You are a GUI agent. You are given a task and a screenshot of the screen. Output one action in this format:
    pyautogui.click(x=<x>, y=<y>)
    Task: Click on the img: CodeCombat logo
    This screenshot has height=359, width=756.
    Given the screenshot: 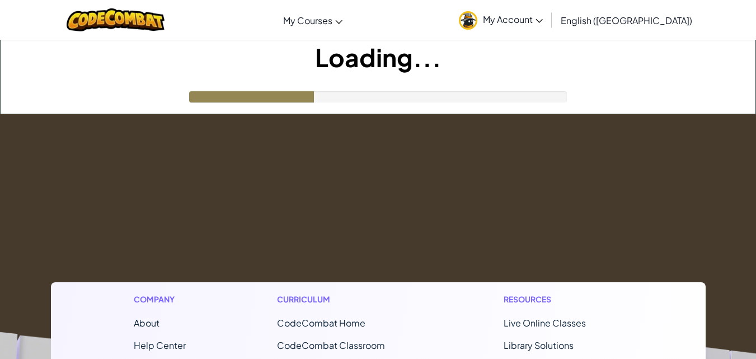 What is the action you would take?
    pyautogui.click(x=115, y=20)
    